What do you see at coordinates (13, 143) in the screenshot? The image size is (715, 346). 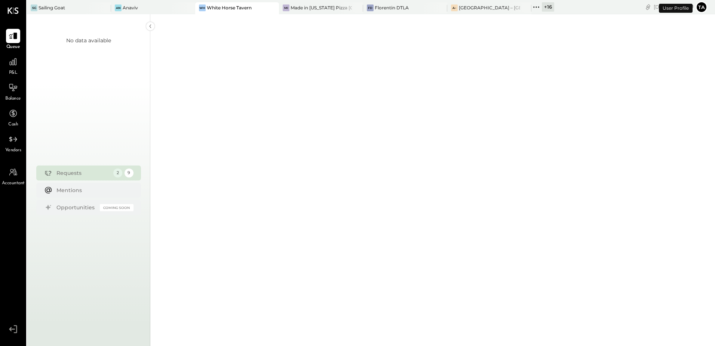 I see `a: Vendors` at bounding box center [13, 143].